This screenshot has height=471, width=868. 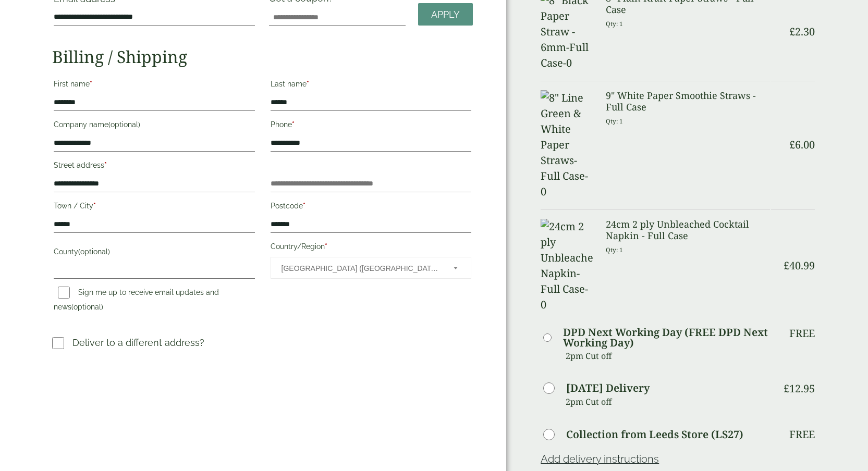 What do you see at coordinates (799, 265) in the screenshot?
I see `bdi: 40.99` at bounding box center [799, 265].